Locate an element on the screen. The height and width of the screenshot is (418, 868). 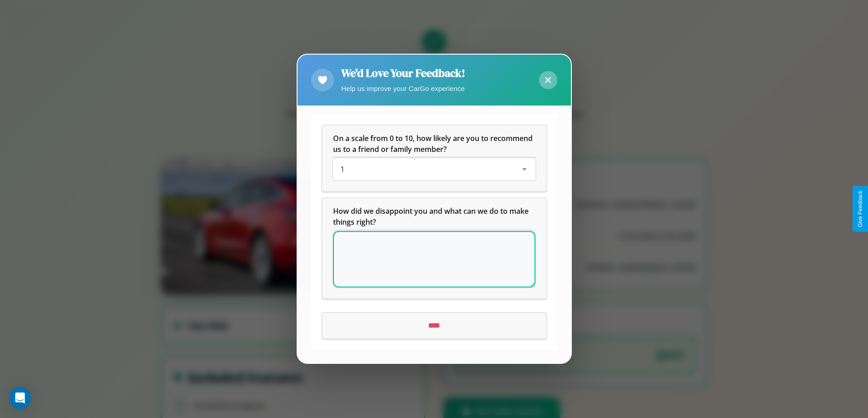
p: Help us improve your CarGo experience is located at coordinates (403, 89).